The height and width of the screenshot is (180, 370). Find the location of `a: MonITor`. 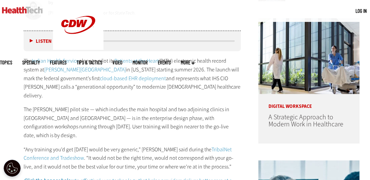

a: MonITor is located at coordinates (140, 62).